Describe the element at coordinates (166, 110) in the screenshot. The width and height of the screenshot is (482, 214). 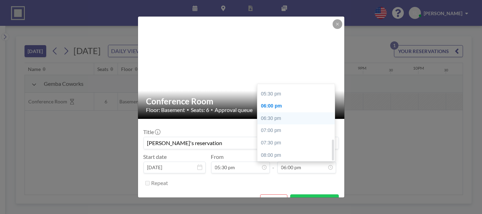
I see `span: Floor: Basement` at that location.